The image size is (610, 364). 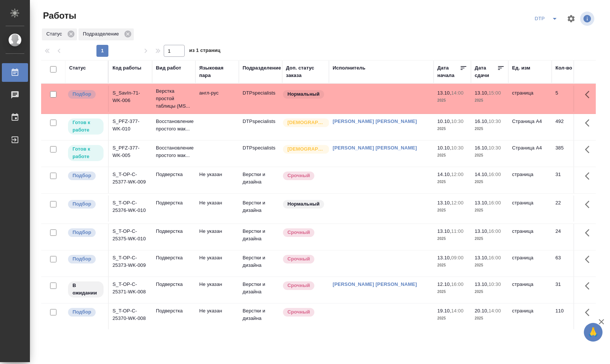 I want to click on p: 12.10,, so click(x=444, y=284).